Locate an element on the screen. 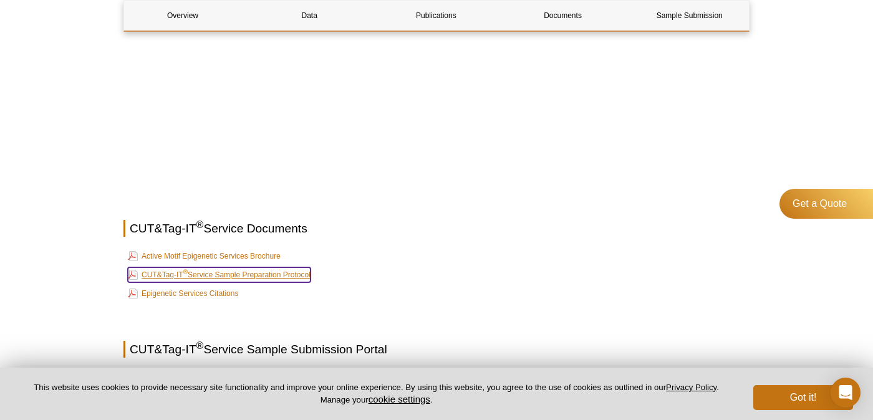 This screenshot has width=873, height=420. a: CUT&Tag-IT®Service Sample Preparation Protocol is located at coordinates (219, 275).